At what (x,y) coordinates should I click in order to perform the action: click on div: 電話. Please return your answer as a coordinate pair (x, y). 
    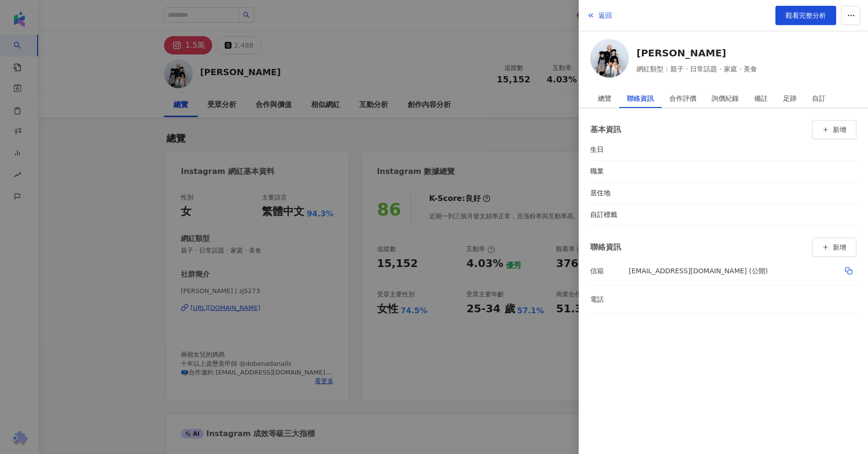
    Looking at the image, I should click on (610, 299).